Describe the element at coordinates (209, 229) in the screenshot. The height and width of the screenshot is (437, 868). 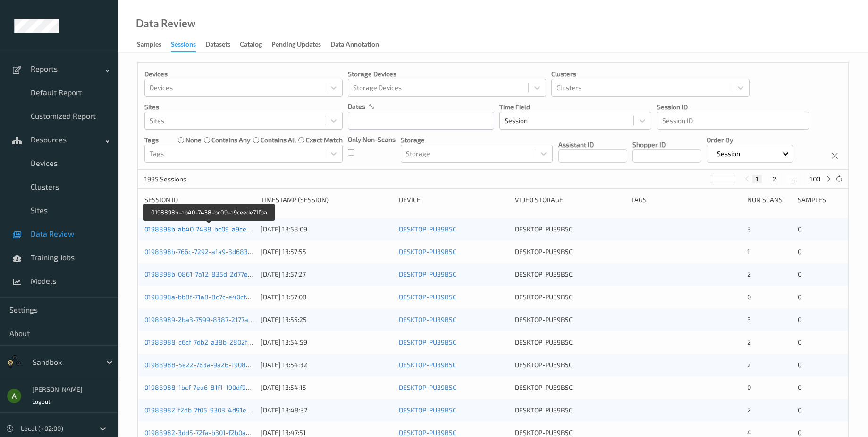
I see `a: 0198898b-ab40-7438-bc09-a9ceede71fba` at that location.